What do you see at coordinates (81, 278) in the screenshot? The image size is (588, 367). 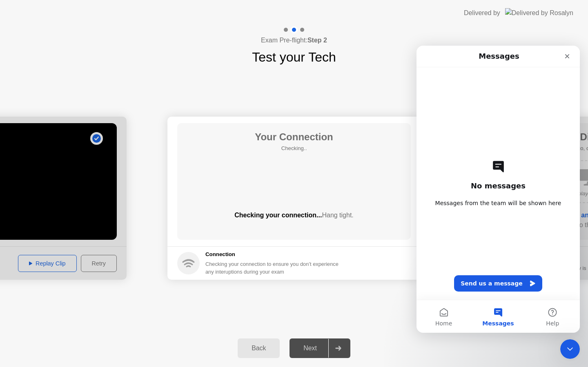 I see `span: Messages` at bounding box center [81, 278].